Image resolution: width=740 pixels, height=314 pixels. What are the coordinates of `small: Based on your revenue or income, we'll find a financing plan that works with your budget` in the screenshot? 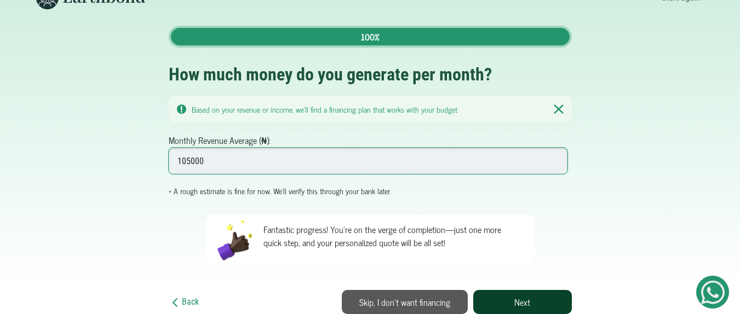 It's located at (324, 109).